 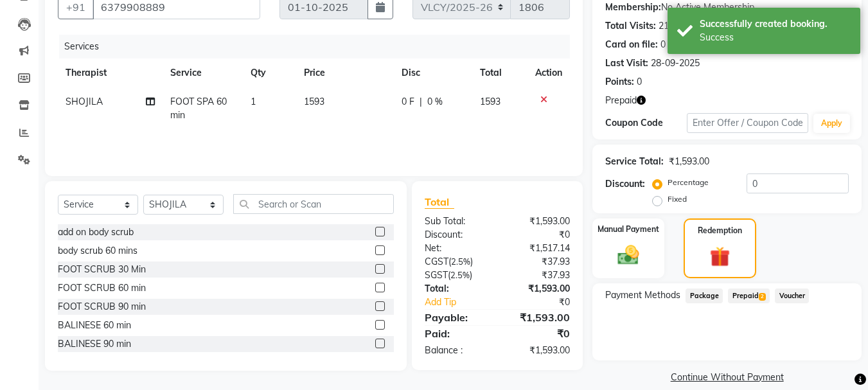 What do you see at coordinates (626, 63) in the screenshot?
I see `div: Last Visit:` at bounding box center [626, 63].